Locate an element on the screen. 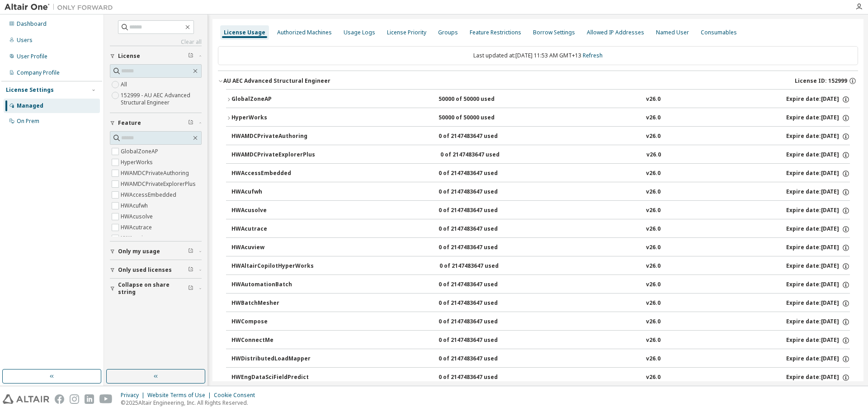  div: HyperWorks is located at coordinates (272, 118).